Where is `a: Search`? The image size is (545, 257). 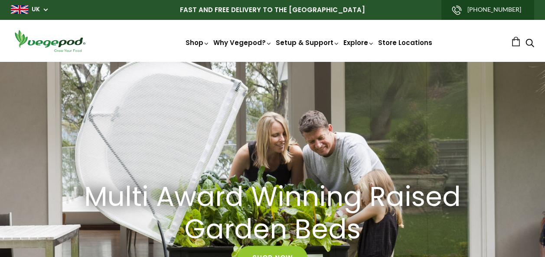
a: Search is located at coordinates (530, 44).